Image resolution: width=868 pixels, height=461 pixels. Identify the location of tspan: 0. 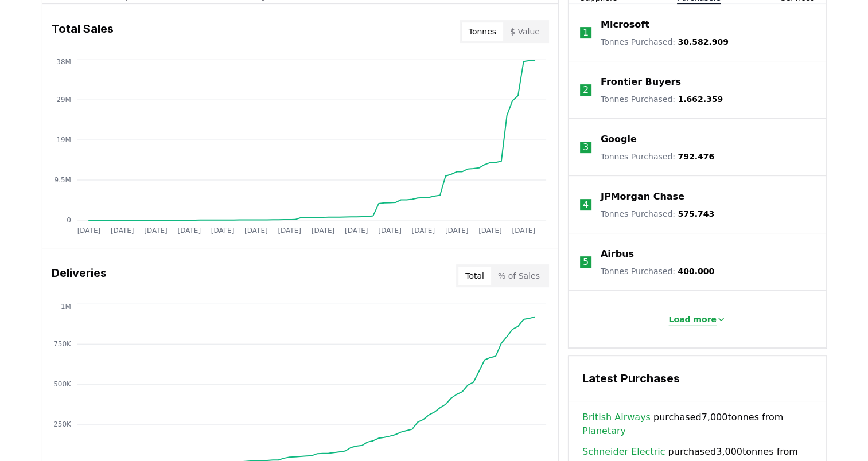
(69, 220).